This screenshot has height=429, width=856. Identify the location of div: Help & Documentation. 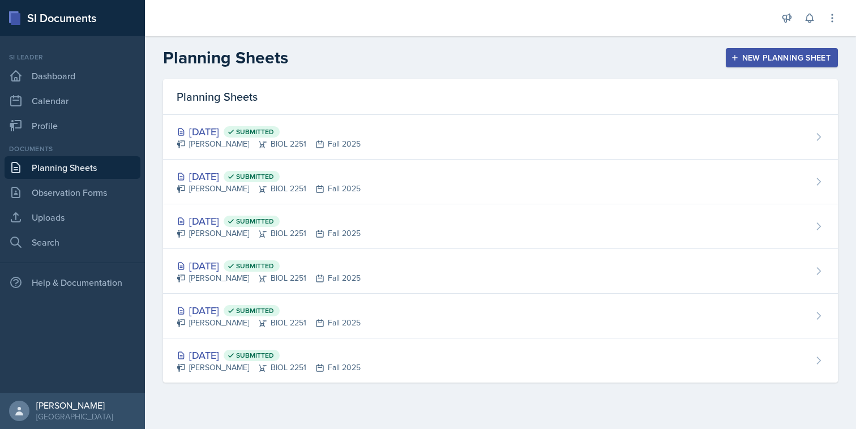
(72, 283).